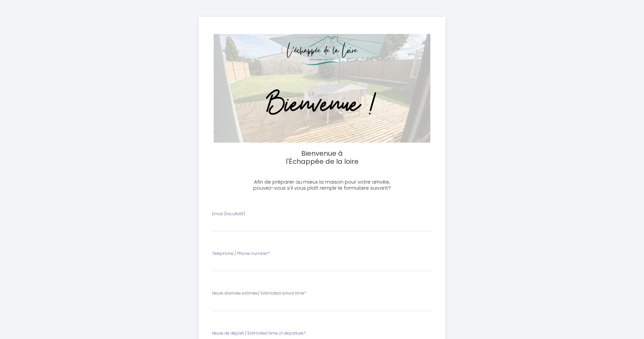  What do you see at coordinates (229, 213) in the screenshot?
I see `label: Email (facultatif)` at bounding box center [229, 213].